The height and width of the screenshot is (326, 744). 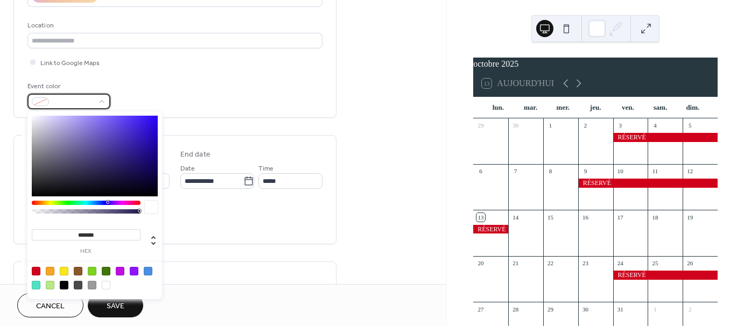 What do you see at coordinates (50, 271) in the screenshot?
I see `div: #F5A623` at bounding box center [50, 271].